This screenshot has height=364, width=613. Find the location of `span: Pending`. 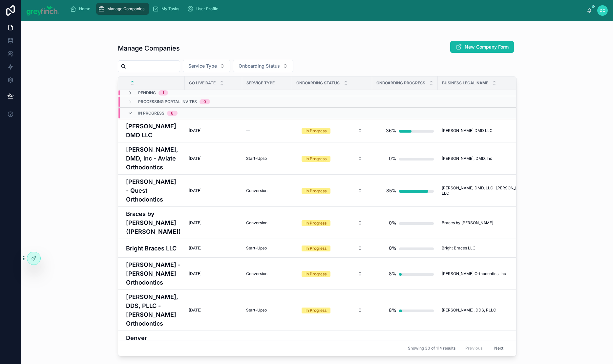

span: Pending is located at coordinates (147, 93).